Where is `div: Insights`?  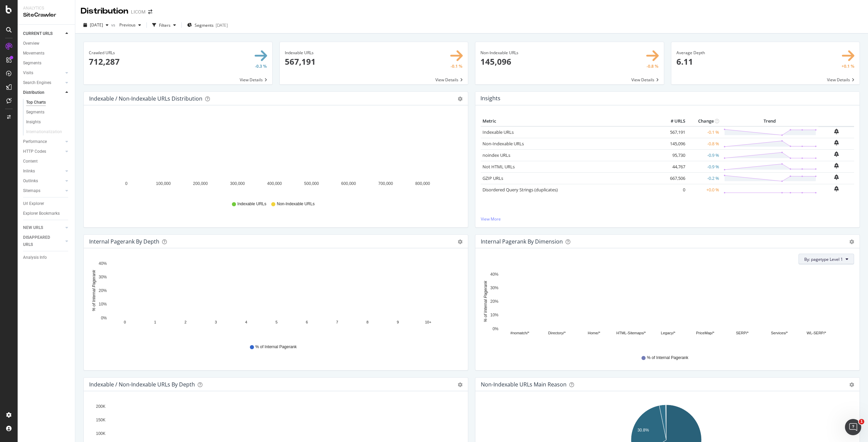 div: Insights is located at coordinates (33, 122).